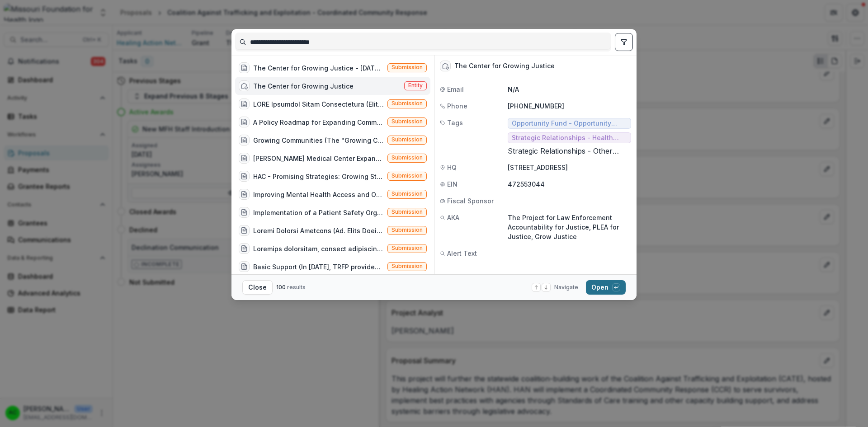 Image resolution: width=868 pixels, height=427 pixels. Describe the element at coordinates (318, 194) in the screenshot. I see `div: Improving Mental Health Access and Outcomes Through Technology (Ozark Center is preparing provide...` at that location.